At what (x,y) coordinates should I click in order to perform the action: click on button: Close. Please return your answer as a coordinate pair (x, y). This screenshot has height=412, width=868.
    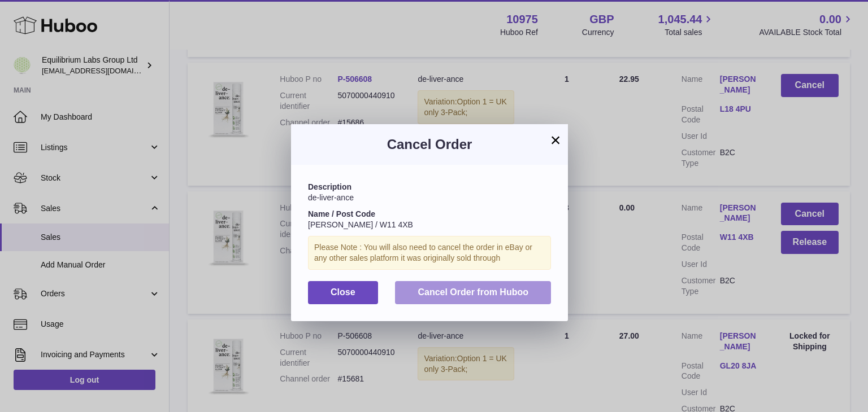
    Looking at the image, I should click on (343, 292).